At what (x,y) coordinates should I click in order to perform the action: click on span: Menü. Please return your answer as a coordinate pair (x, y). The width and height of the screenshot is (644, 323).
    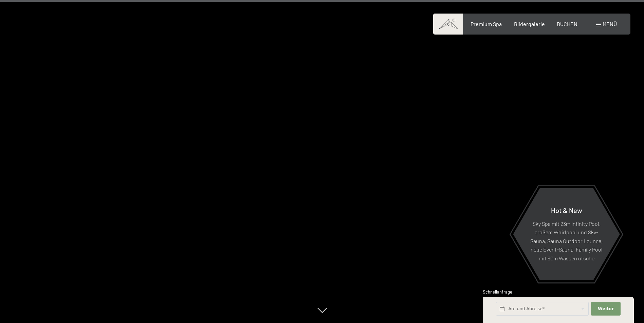
    Looking at the image, I should click on (609, 24).